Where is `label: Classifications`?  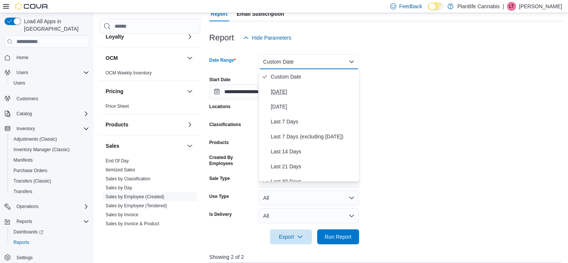
label: Classifications is located at coordinates (225, 125).